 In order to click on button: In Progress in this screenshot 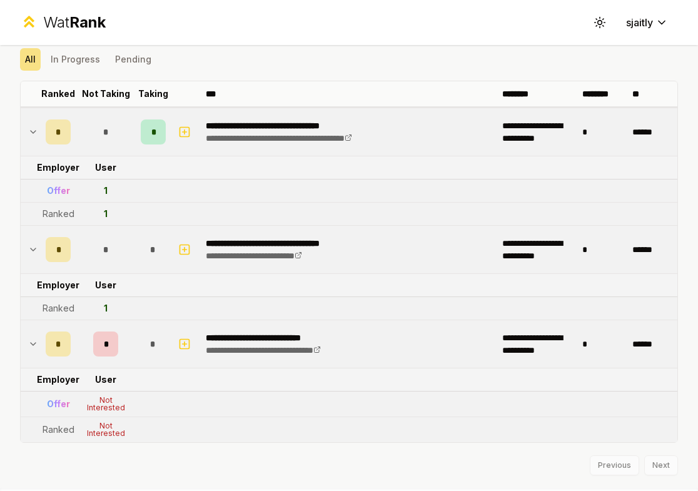, I will do `click(75, 59)`.